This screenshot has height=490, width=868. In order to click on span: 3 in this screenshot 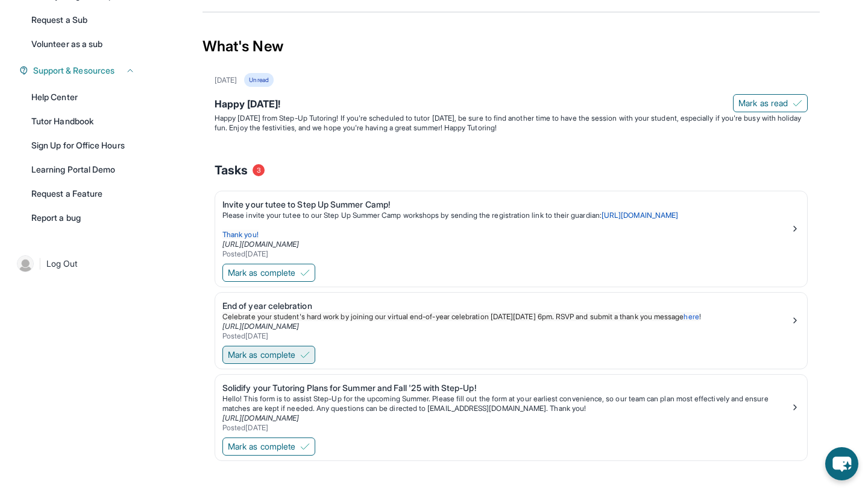, I will do `click(259, 170)`.